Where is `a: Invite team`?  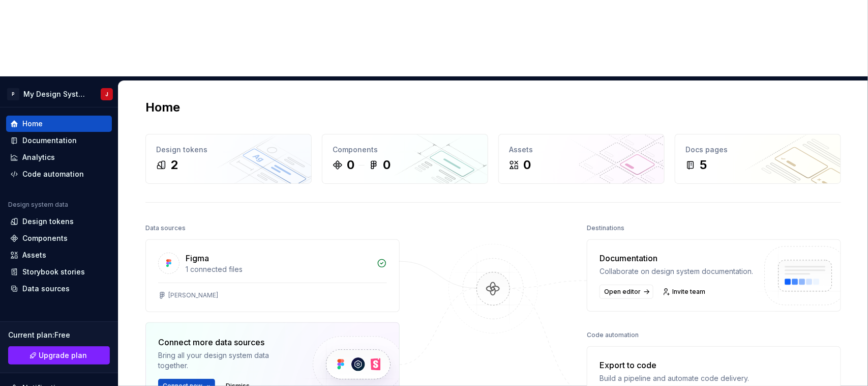
a: Invite team is located at coordinates (685, 291).